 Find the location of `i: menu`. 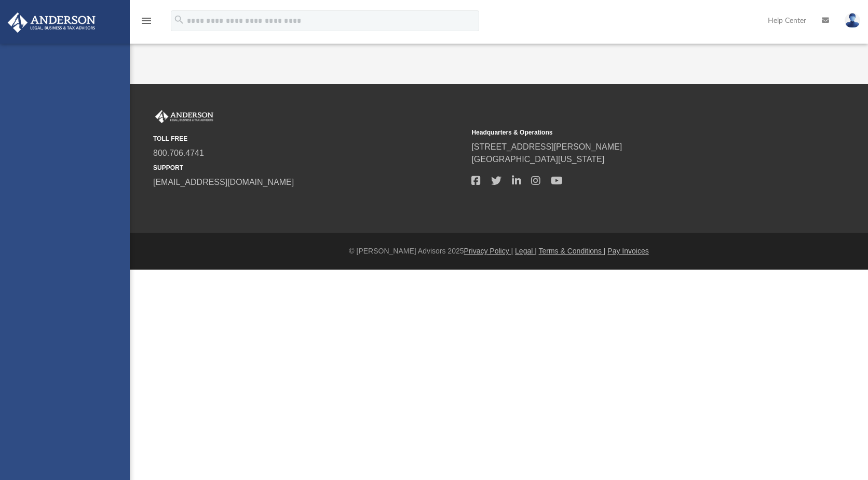

i: menu is located at coordinates (146, 20).